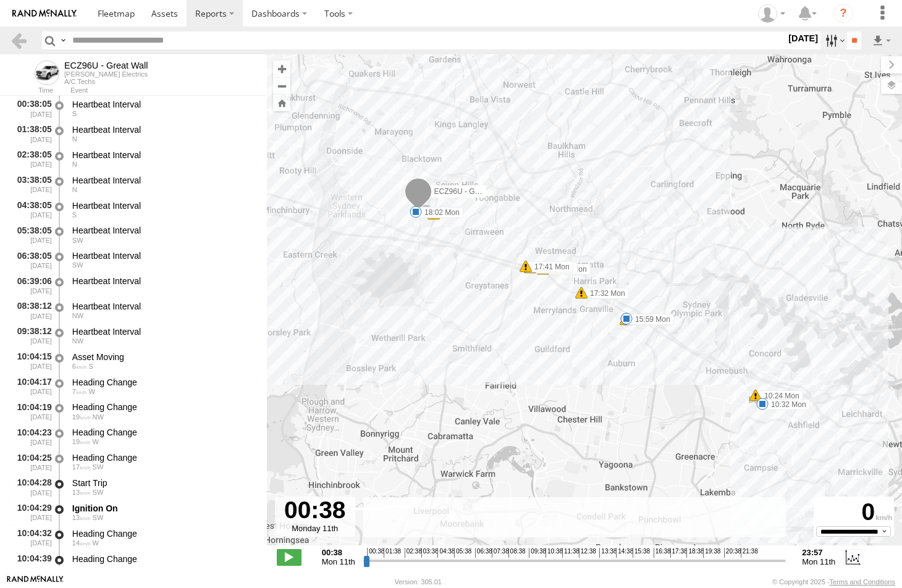 This screenshot has height=588, width=902. I want to click on span: 13:38, so click(608, 553).